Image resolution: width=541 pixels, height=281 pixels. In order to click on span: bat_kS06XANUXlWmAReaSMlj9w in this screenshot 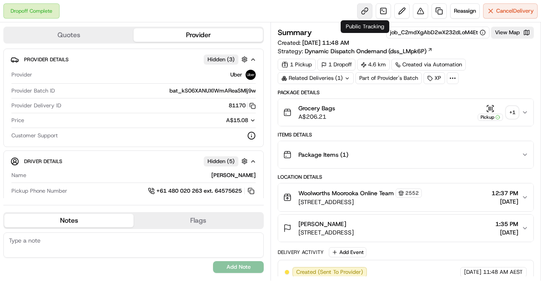, I will do `click(213, 91)`.